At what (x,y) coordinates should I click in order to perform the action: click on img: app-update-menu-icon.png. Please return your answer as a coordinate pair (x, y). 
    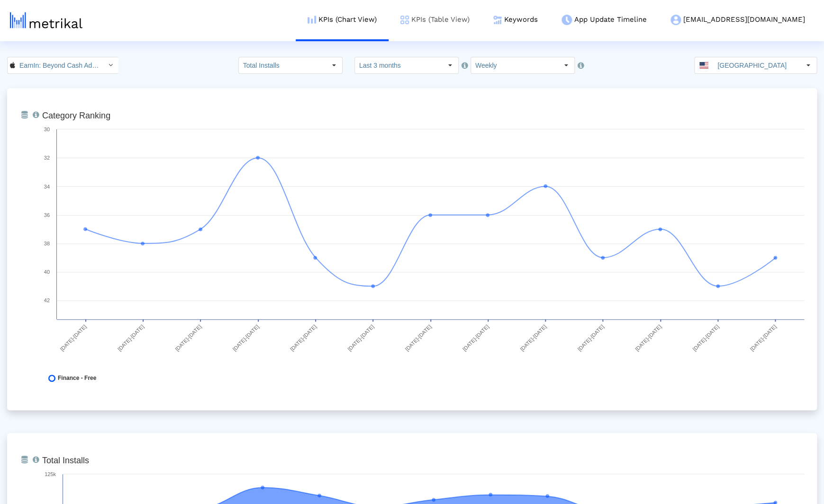
    Looking at the image, I should click on (567, 20).